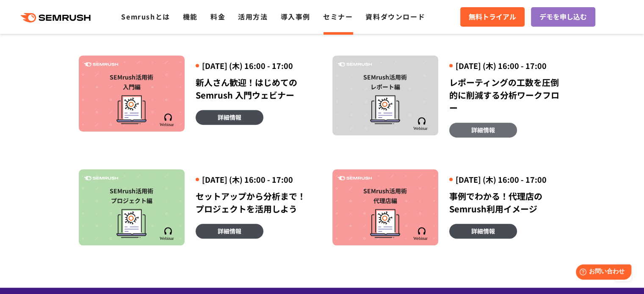 This screenshot has width=644, height=294. What do you see at coordinates (338, 16) in the screenshot?
I see `a: セミナー` at bounding box center [338, 16].